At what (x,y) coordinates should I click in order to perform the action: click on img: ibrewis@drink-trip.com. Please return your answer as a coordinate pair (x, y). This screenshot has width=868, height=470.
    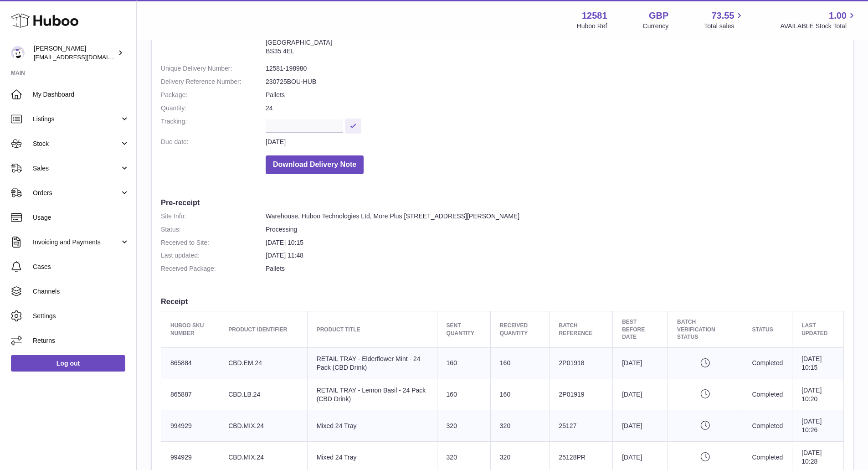
    Looking at the image, I should click on (18, 53).